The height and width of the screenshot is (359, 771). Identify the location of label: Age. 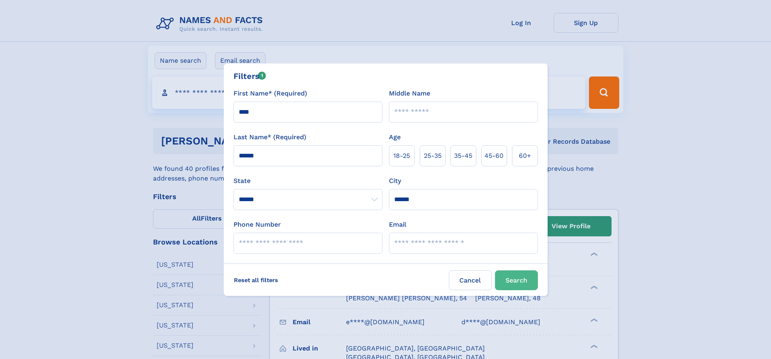
(395, 137).